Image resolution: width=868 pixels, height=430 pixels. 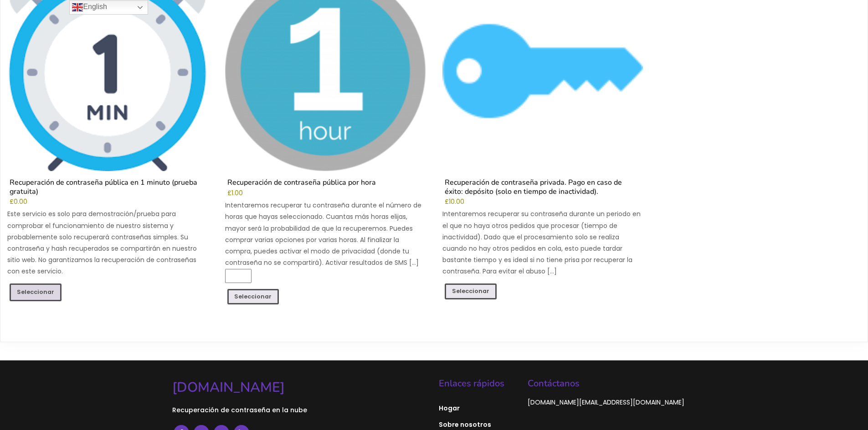 I want to click on a: Añadir al carrito: "Recuperación de contraseña privada. Pago al éxito - Depósito (solo en tiempo ..., so click(x=470, y=292).